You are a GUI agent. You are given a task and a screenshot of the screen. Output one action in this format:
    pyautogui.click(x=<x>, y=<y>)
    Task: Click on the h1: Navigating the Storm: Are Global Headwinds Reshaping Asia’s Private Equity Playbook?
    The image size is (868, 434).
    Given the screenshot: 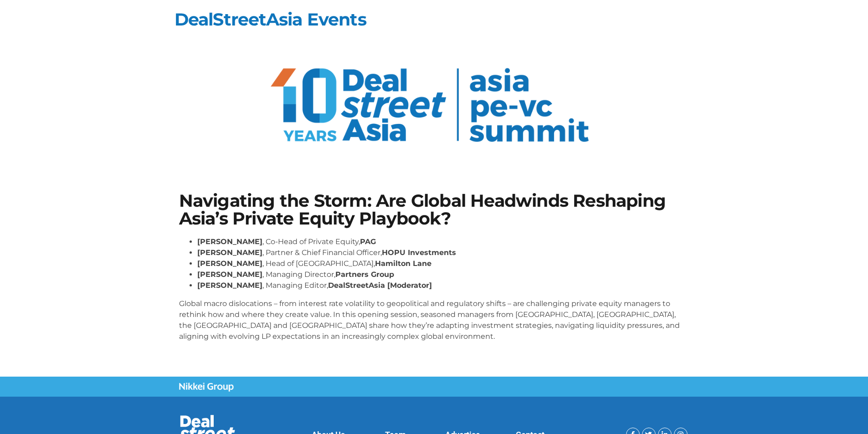 What is the action you would take?
    pyautogui.click(x=434, y=210)
    